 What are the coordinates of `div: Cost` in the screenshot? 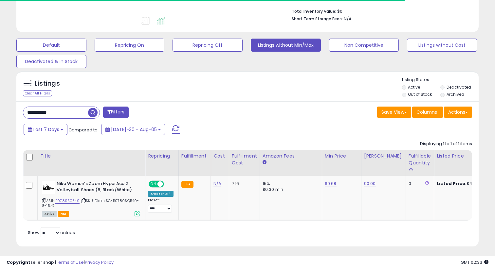 It's located at (220, 156).